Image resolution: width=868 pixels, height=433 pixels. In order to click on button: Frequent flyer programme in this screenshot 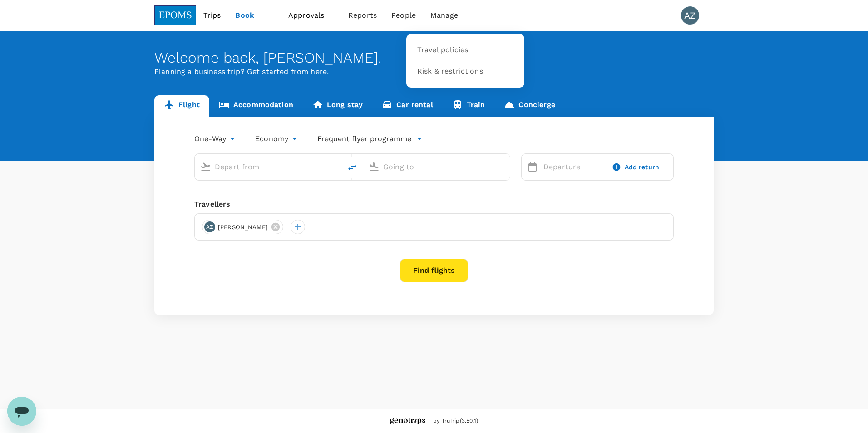, I will do `click(370, 139)`.